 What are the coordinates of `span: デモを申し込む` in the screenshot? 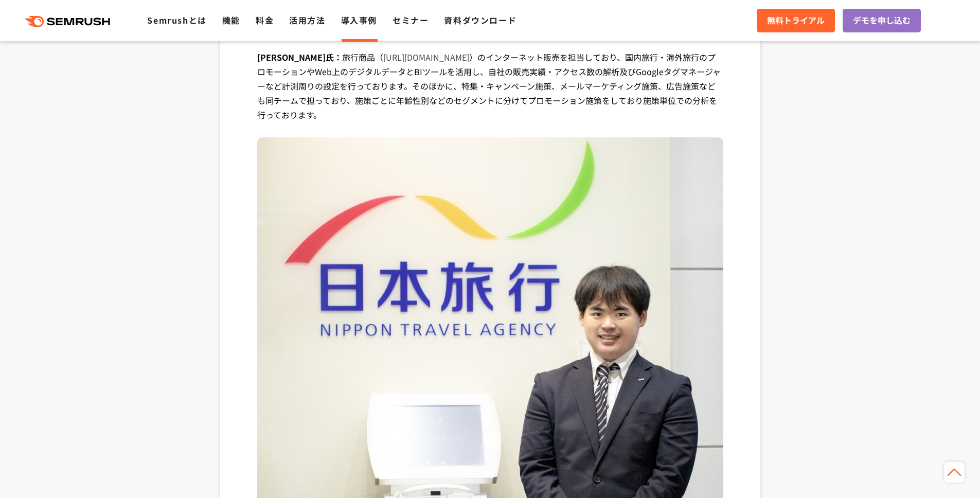 It's located at (882, 21).